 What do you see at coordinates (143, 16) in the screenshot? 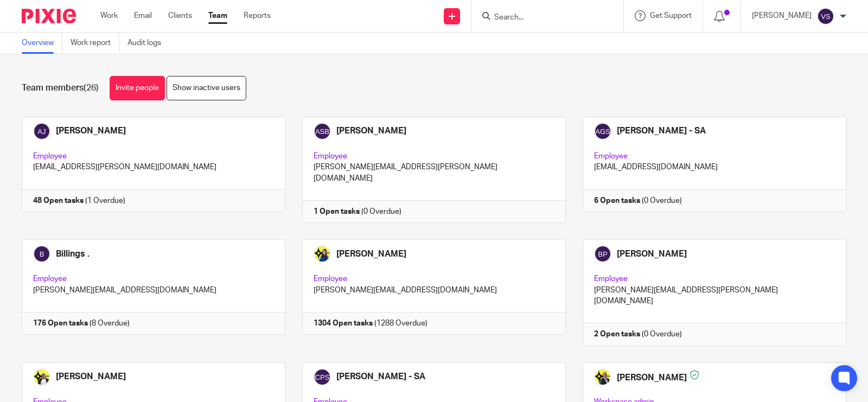
I see `a: Email` at bounding box center [143, 16].